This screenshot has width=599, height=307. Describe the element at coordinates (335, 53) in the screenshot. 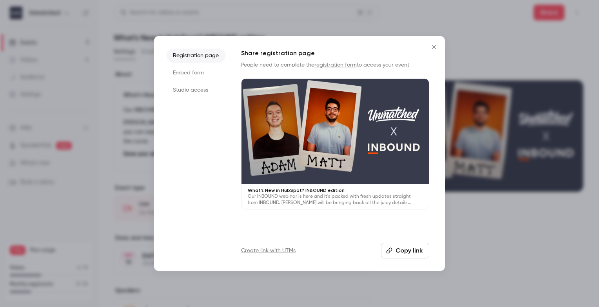

I see `h1: Share registration page` at that location.